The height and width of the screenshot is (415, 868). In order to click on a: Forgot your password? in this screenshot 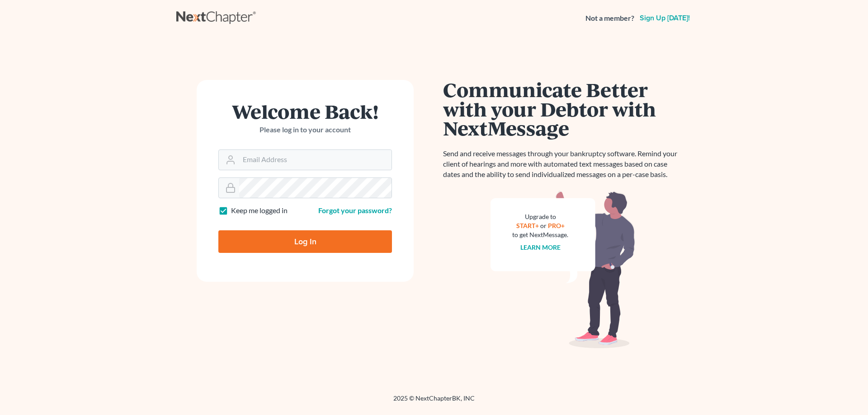, I will do `click(355, 210)`.